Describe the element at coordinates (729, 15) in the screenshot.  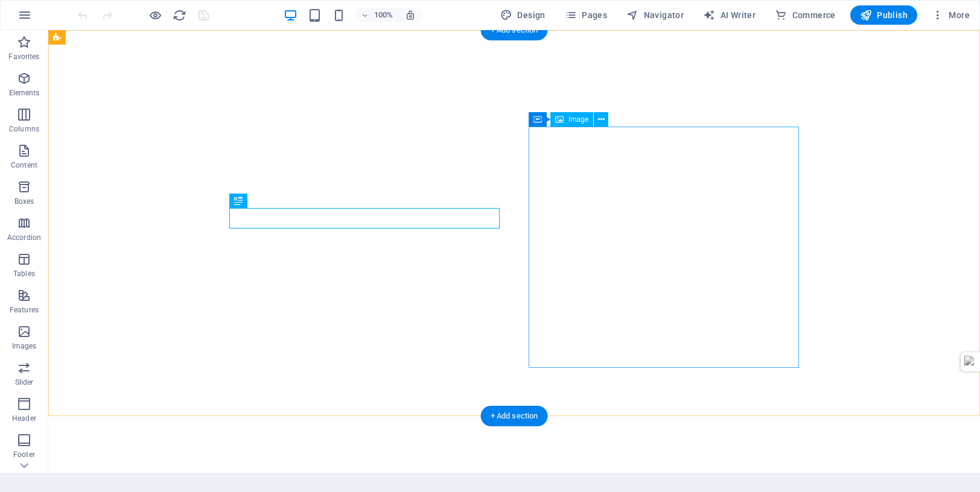
I see `span: AI Writer` at that location.